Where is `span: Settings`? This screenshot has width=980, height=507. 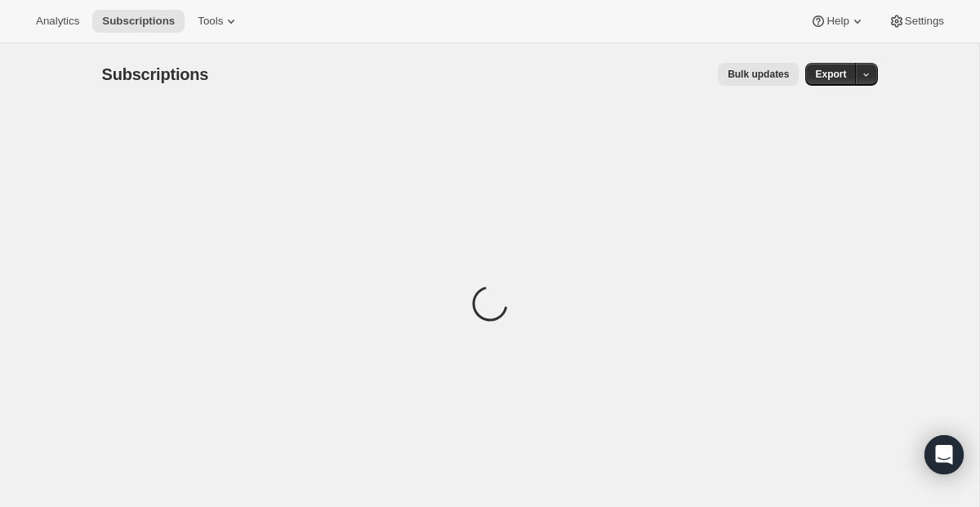 span: Settings is located at coordinates (924, 21).